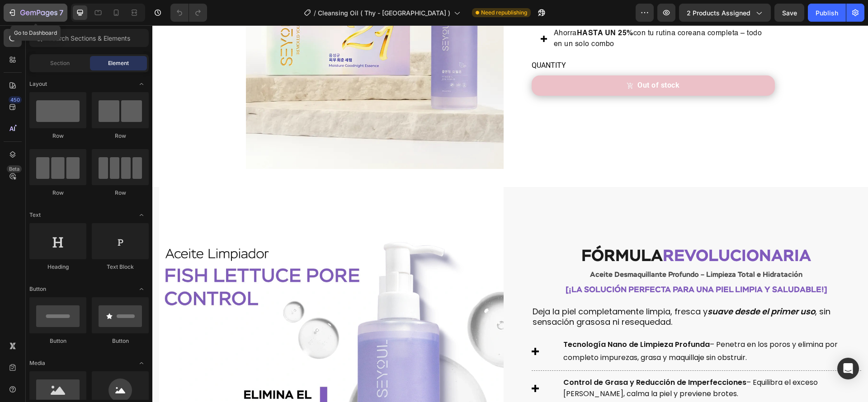  I want to click on div: 450, so click(15, 100).